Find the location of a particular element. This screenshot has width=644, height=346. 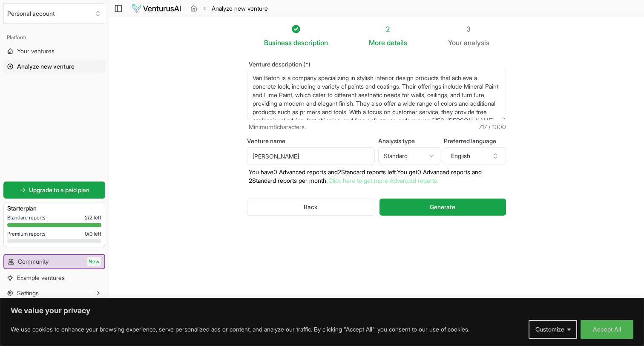

label: Analysis type is located at coordinates (409, 141).